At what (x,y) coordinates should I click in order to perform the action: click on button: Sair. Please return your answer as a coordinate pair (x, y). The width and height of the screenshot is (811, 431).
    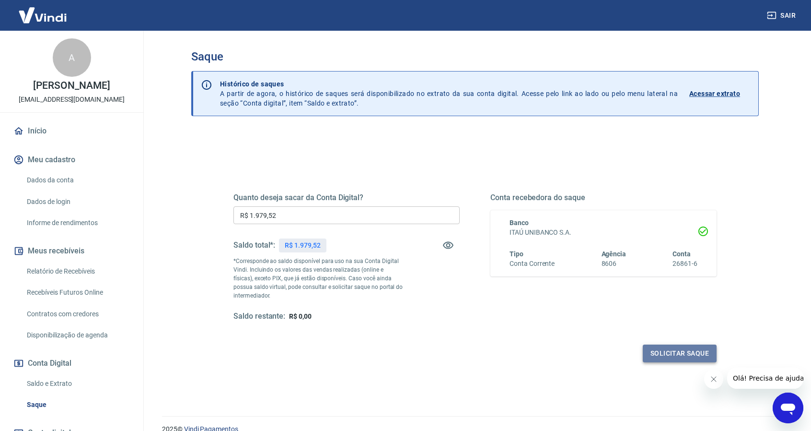
    Looking at the image, I should click on (783, 15).